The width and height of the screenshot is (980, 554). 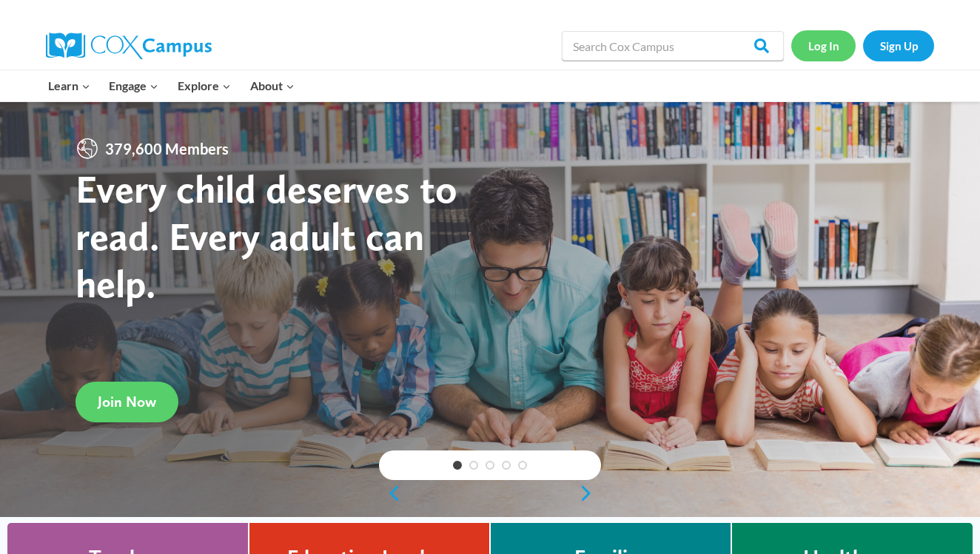 What do you see at coordinates (171, 86) in the screenshot?
I see `nav: Primary Navigation` at bounding box center [171, 86].